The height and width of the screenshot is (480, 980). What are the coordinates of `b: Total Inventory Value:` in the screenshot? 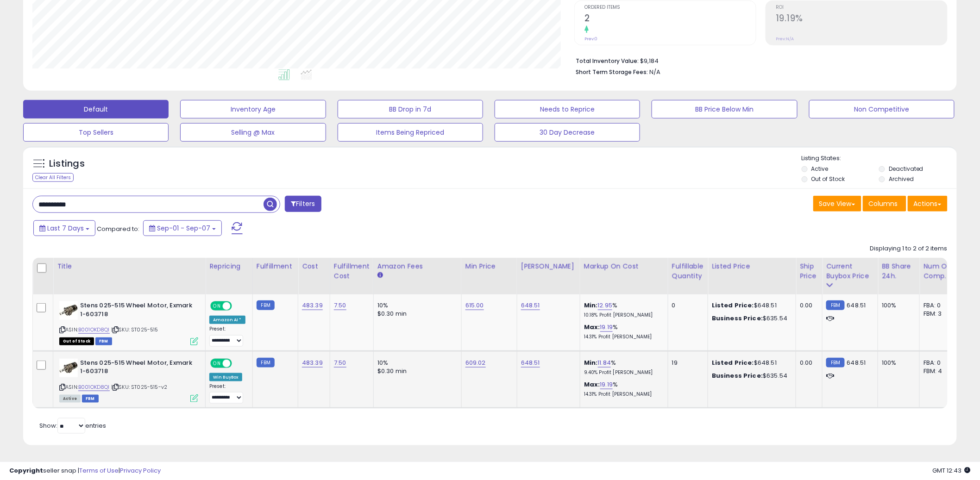 It's located at (608, 61).